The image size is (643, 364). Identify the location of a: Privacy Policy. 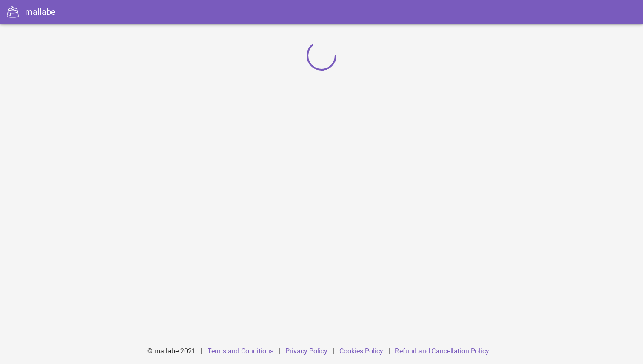
(306, 351).